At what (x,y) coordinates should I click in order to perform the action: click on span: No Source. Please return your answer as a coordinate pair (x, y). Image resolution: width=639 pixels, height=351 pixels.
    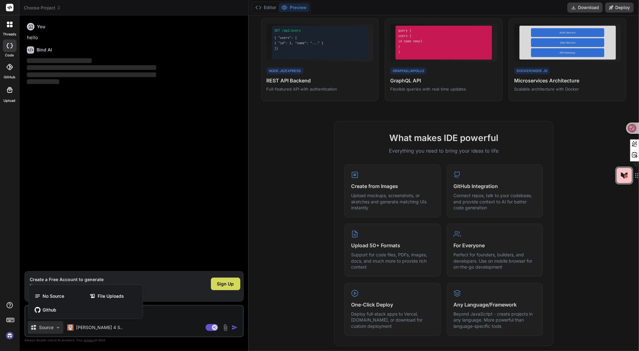
    Looking at the image, I should click on (53, 296).